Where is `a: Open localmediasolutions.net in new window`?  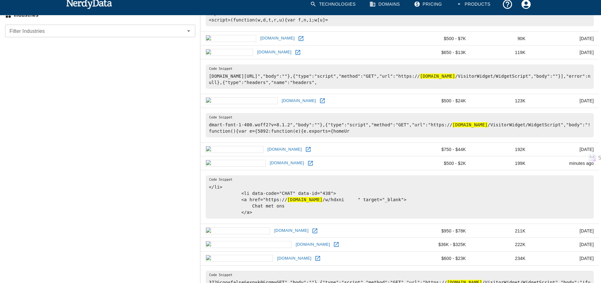
a: Open localmediasolutions.net in new window is located at coordinates (337, 244).